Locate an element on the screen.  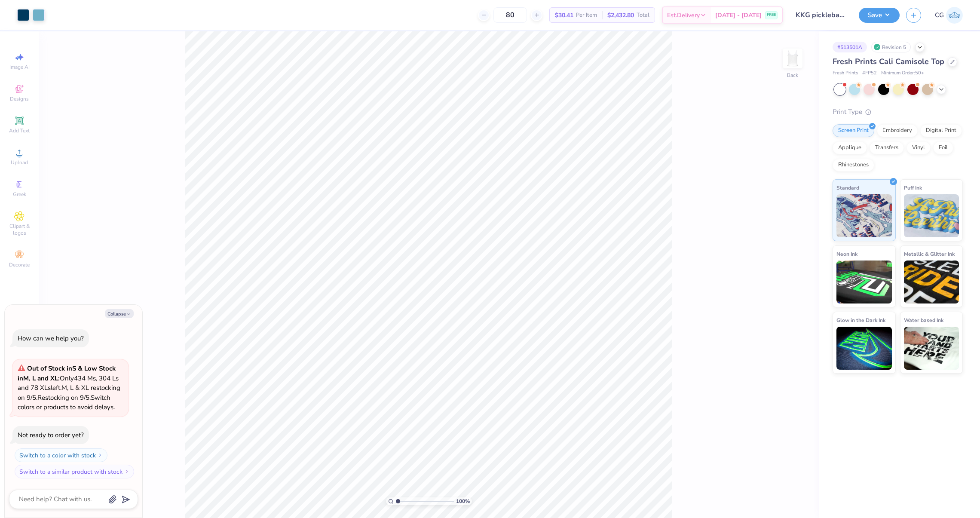
div: Not ready to order yet? is located at coordinates (50, 435).